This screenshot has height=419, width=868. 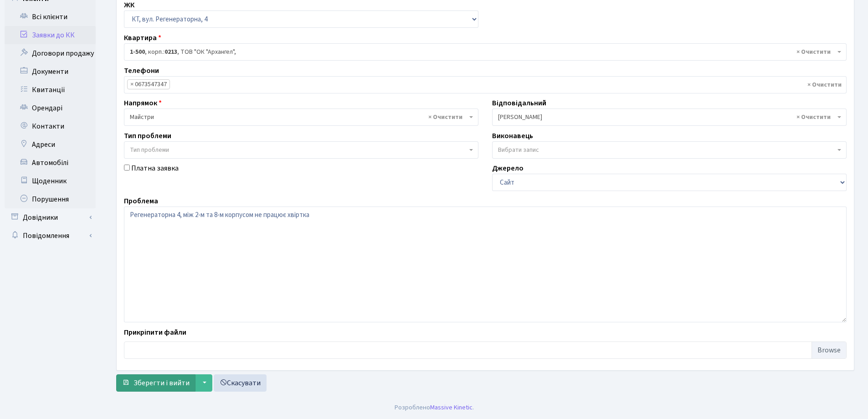 What do you see at coordinates (50, 145) in the screenshot?
I see `a: Адреси` at bounding box center [50, 145].